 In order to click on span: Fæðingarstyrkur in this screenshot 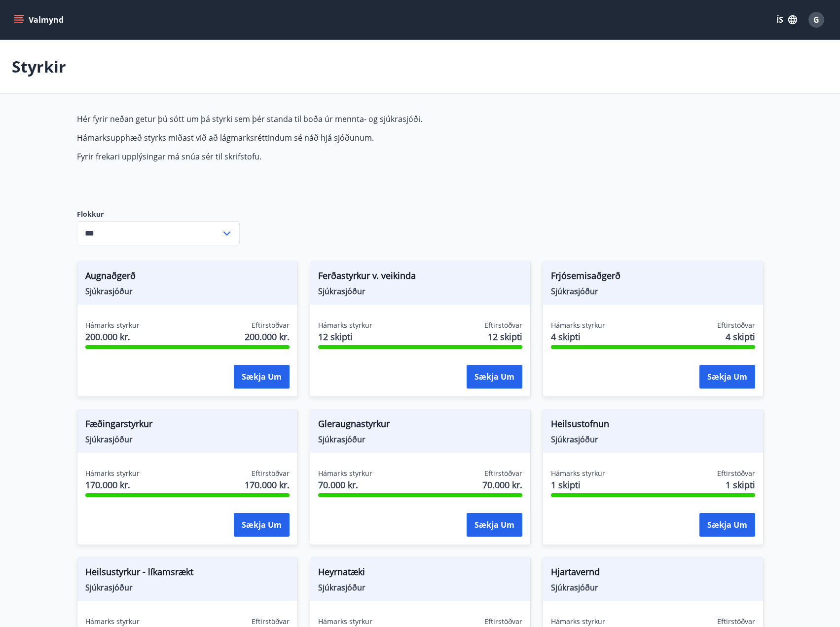, I will do `click(187, 425)`.